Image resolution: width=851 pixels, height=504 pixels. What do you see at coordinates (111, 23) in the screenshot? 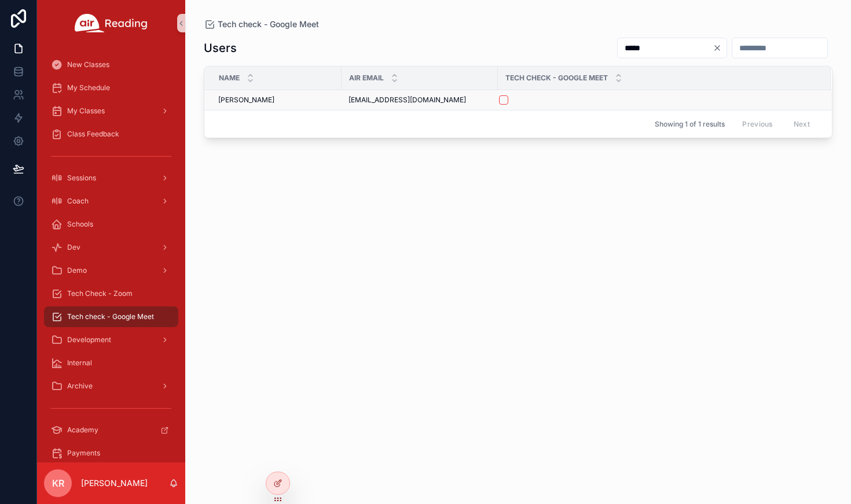
I see `img: App logo` at bounding box center [111, 23].